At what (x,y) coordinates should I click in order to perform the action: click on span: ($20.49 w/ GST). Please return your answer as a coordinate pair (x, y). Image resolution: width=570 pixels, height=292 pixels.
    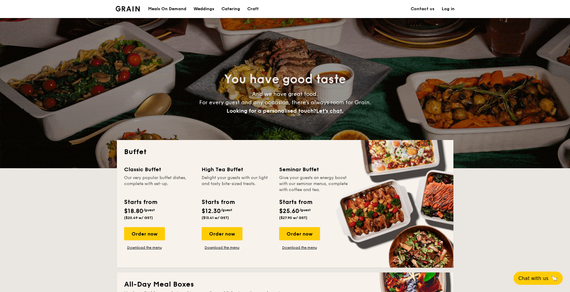
    Looking at the image, I should click on (139, 218).